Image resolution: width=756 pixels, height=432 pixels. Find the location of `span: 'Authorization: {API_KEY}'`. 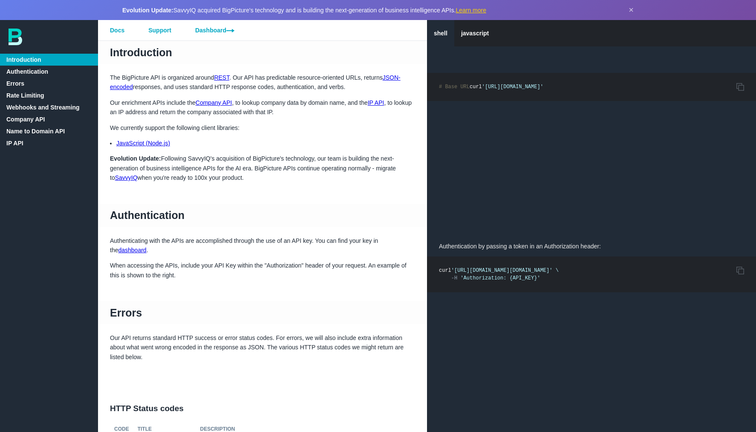

span: 'Authorization: {API_KEY}' is located at coordinates (500, 278).